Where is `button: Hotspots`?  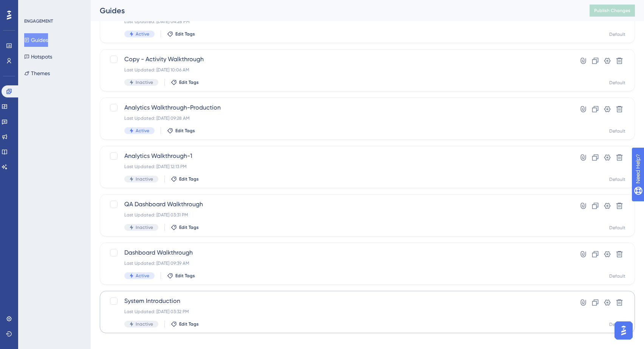 button: Hotspots is located at coordinates (38, 57).